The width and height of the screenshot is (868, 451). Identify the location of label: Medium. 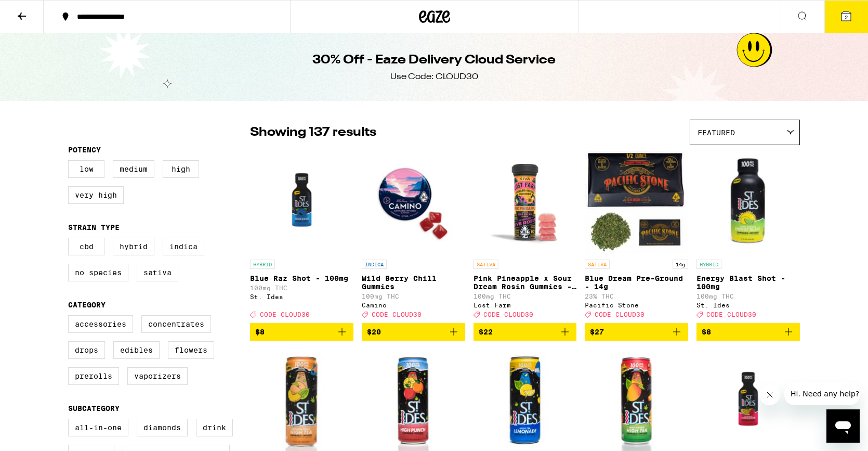
(134, 169).